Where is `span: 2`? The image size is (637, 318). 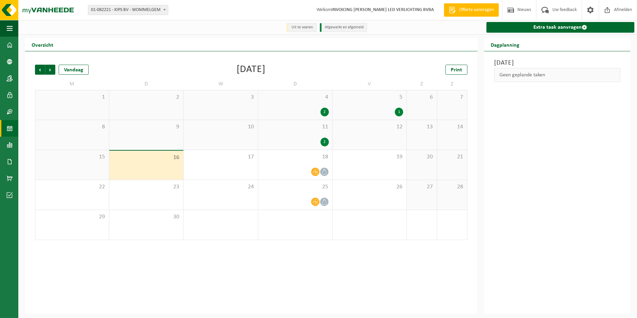 span: 2 is located at coordinates (146, 97).